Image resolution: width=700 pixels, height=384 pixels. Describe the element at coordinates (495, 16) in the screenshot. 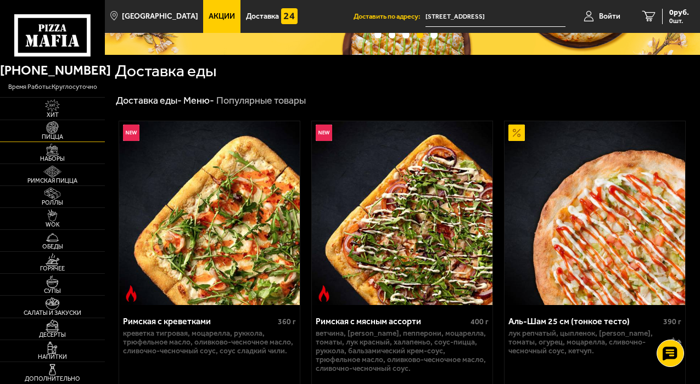

I see `span: Санкт-Петербург, Парашютная улица, 61к3` at that location.